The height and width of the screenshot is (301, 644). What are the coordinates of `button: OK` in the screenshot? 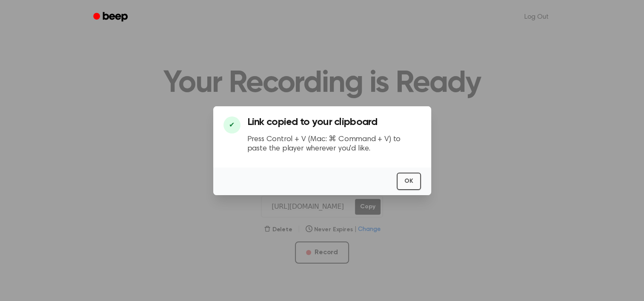 It's located at (408, 181).